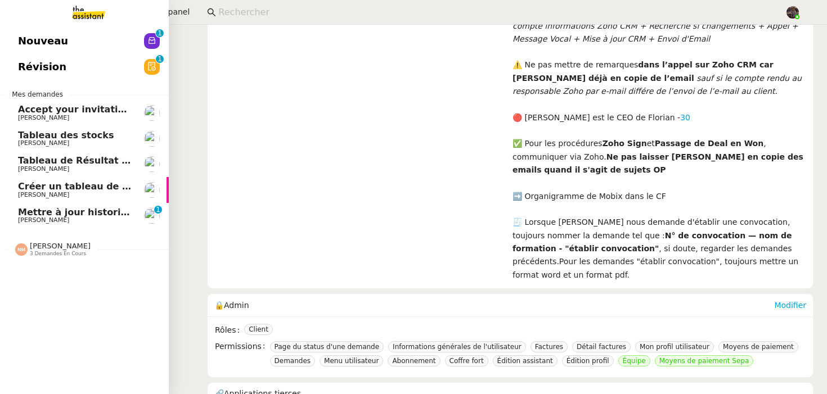 The image size is (827, 394). I want to click on span: Abonnement, so click(413, 361).